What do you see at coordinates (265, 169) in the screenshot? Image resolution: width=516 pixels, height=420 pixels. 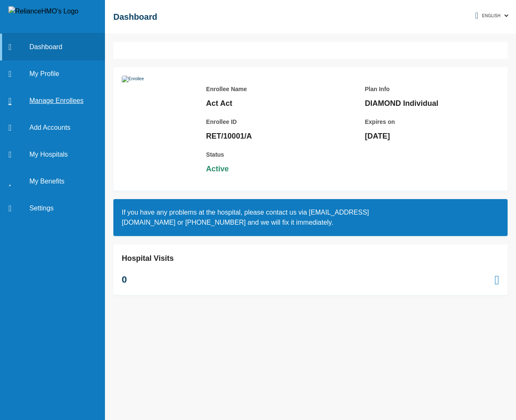 I see `span: Active` at bounding box center [265, 169].